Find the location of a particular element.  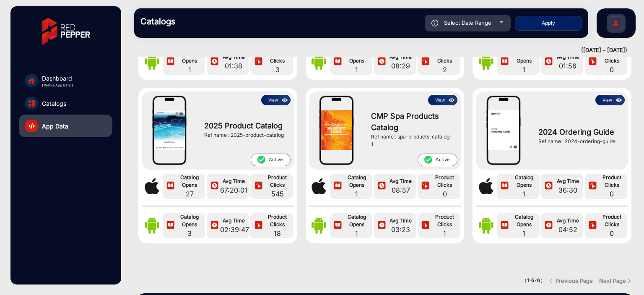

span: 08:29 is located at coordinates (401, 66).